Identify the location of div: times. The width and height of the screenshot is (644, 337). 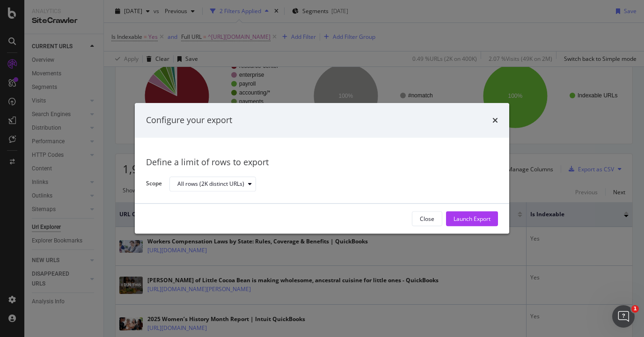
(495, 121).